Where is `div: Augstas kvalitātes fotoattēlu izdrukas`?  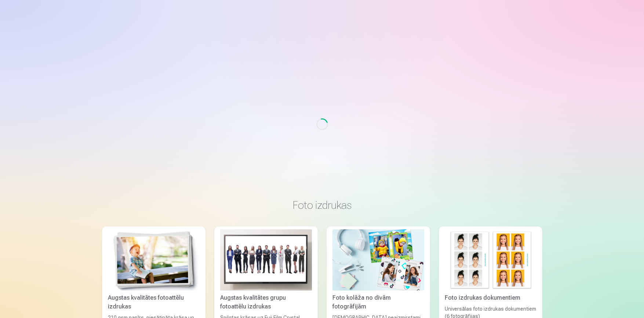 div: Augstas kvalitātes fotoattēlu izdrukas is located at coordinates (154, 302).